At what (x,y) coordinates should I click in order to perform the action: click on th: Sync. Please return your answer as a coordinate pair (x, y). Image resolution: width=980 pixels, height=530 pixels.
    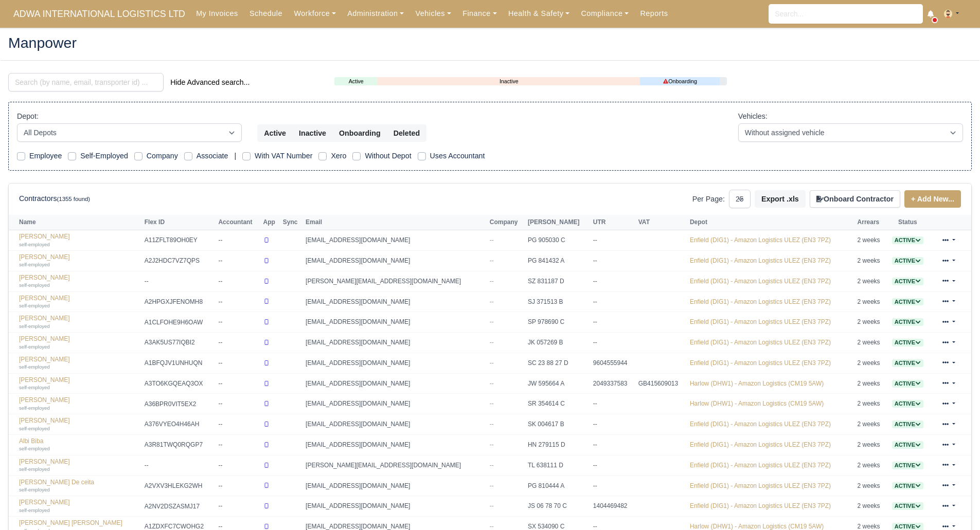
    Looking at the image, I should click on (291, 223).